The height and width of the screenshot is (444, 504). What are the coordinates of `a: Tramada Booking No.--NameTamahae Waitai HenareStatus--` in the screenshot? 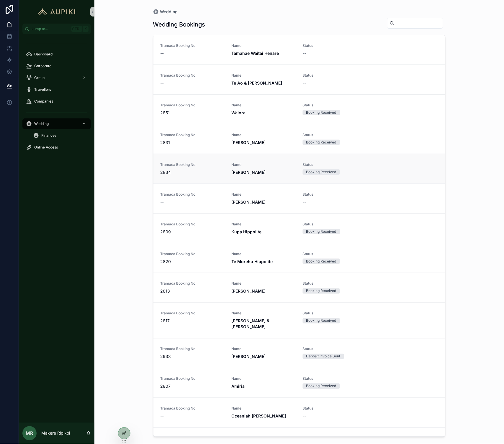 It's located at (299, 50).